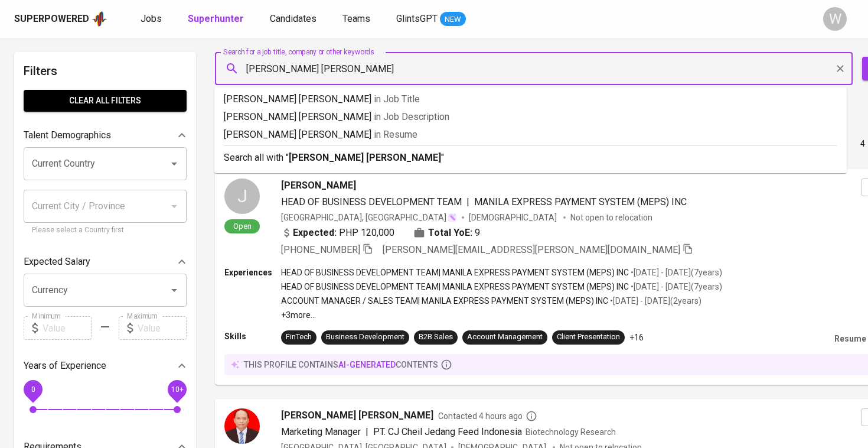 The image size is (868, 448). Describe the element at coordinates (636, 337) in the screenshot. I see `p: +16` at that location.